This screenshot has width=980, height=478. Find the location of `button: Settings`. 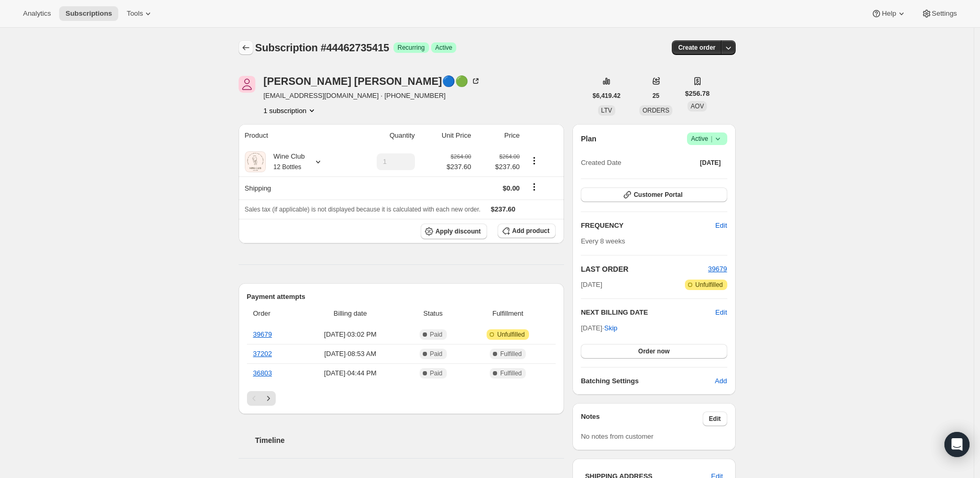

button: Settings is located at coordinates (939, 13).